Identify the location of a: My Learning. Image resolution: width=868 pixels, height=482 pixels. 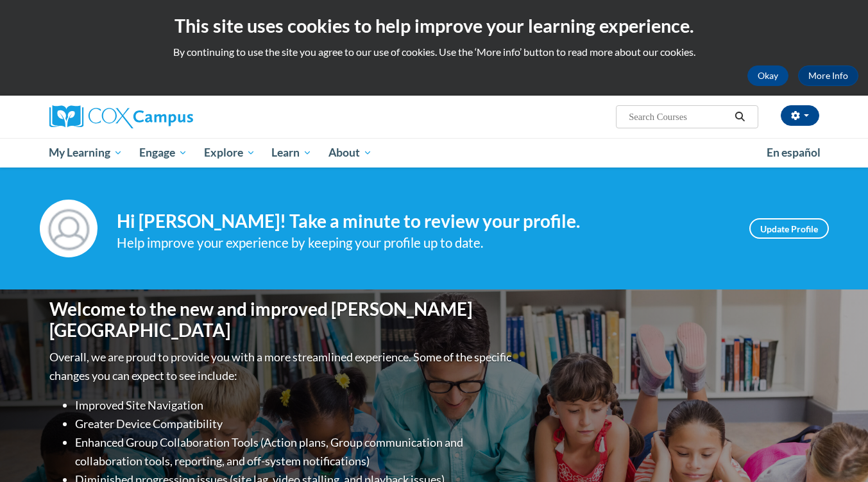
(86, 153).